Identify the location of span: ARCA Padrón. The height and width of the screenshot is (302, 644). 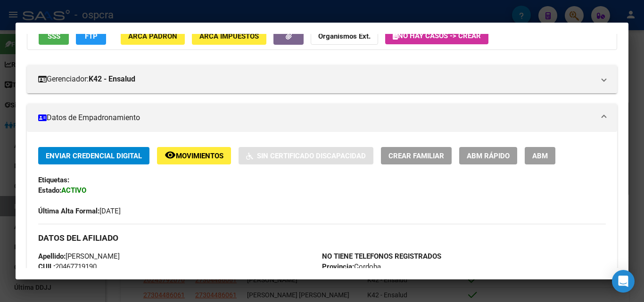
(153, 36).